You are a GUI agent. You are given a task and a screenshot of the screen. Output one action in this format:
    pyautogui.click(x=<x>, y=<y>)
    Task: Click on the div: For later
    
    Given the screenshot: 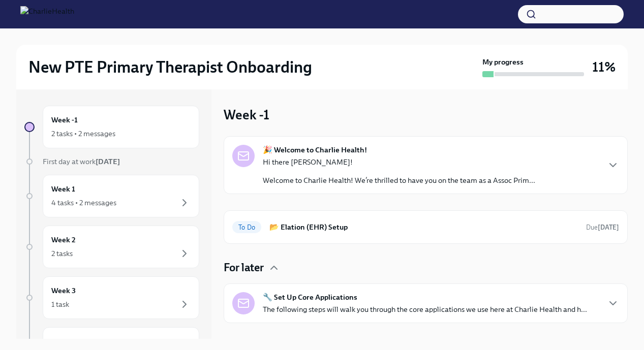 What is the action you would take?
    pyautogui.click(x=425, y=268)
    